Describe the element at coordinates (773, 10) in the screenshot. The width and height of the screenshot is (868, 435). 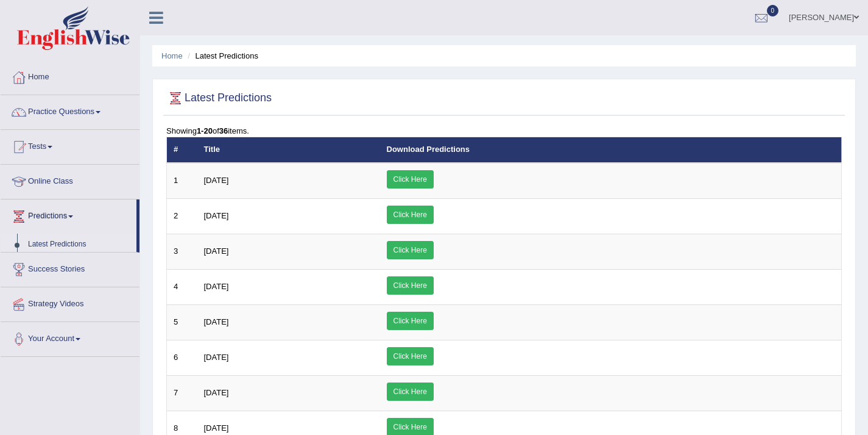
I see `span: 0` at that location.